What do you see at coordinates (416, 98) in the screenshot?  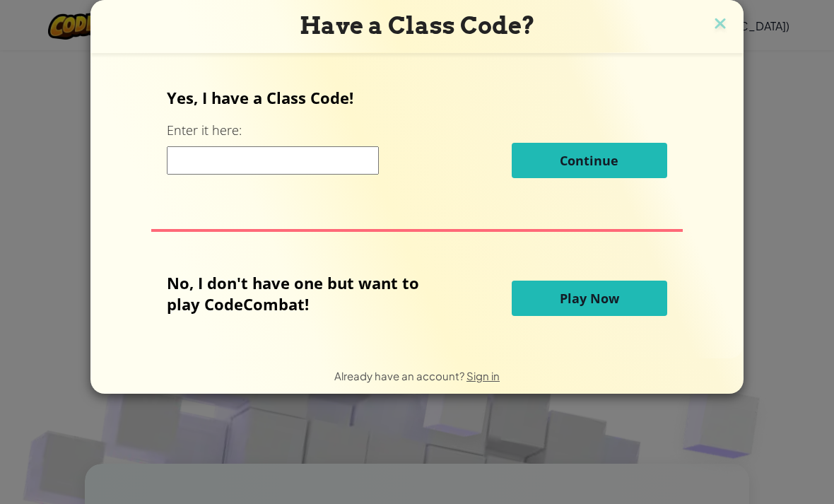 I see `p: Yes, I have a Class Code!` at bounding box center [416, 98].